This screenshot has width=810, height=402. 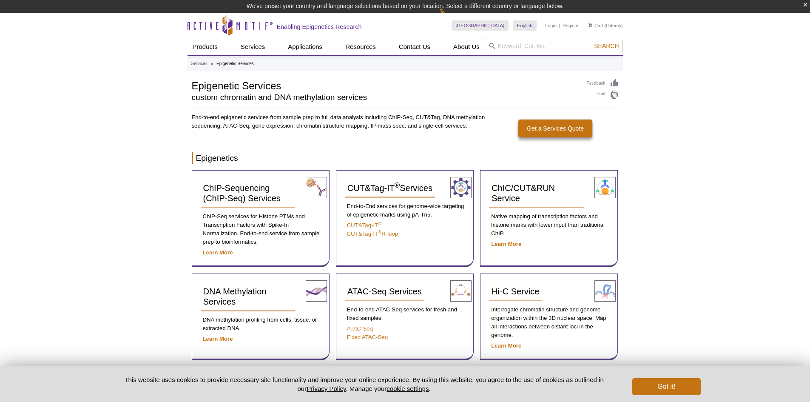 I want to click on h2: Enabling Epigenetics Research, so click(x=319, y=27).